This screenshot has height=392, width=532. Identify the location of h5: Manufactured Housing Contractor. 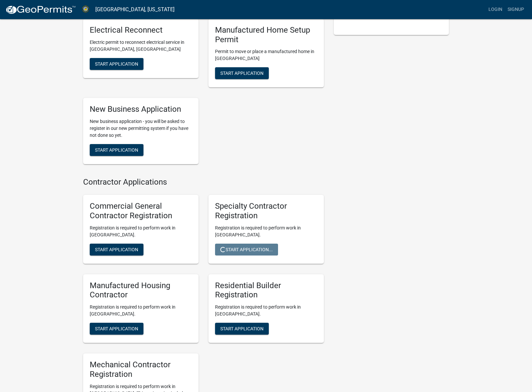
(141, 290).